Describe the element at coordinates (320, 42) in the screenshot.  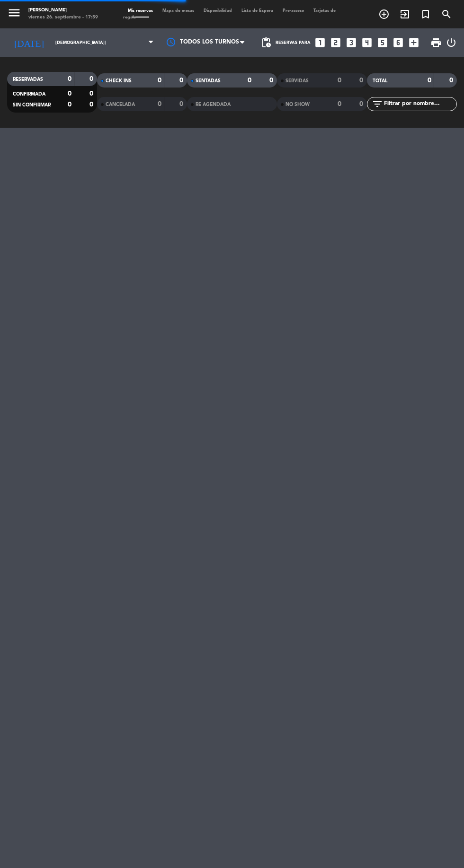
I see `i: looks_one` at that location.